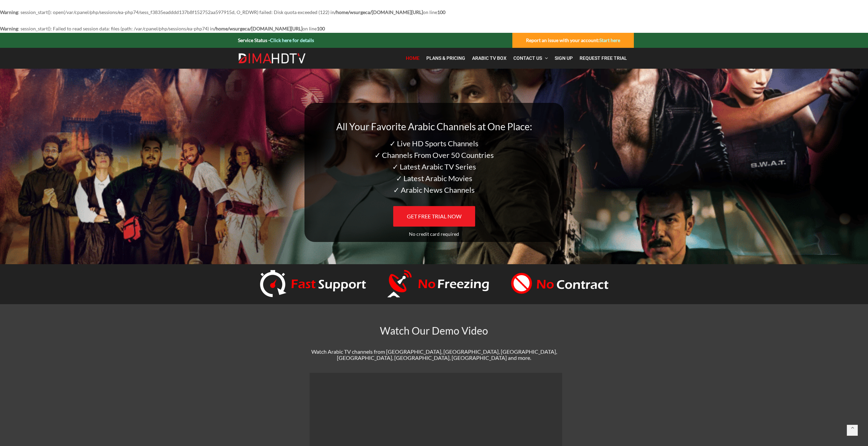 The height and width of the screenshot is (446, 868). What do you see at coordinates (528, 58) in the screenshot?
I see `span: Contact Us` at bounding box center [528, 58].